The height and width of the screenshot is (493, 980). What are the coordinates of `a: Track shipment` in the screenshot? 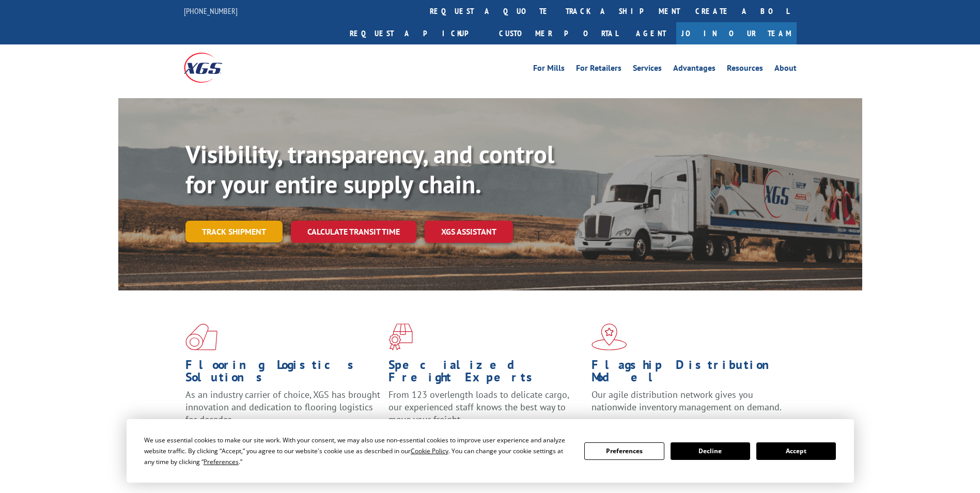 It's located at (234, 232).